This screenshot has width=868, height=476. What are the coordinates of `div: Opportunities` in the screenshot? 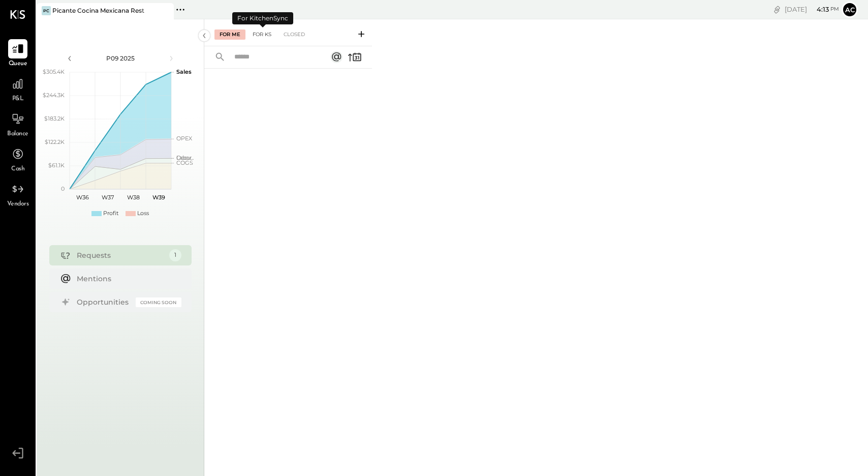 It's located at (104, 302).